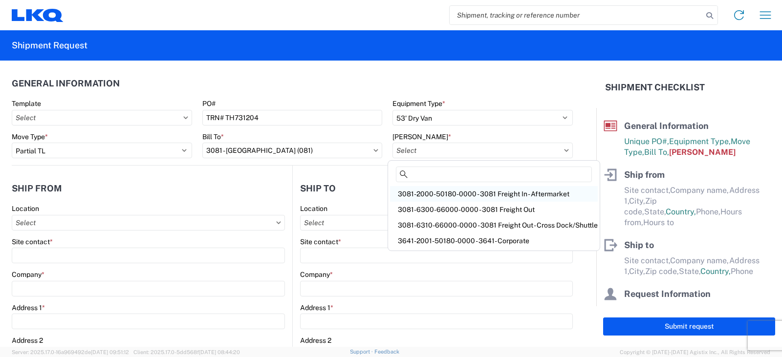  What do you see at coordinates (644, 175) in the screenshot?
I see `span: Ship from` at bounding box center [644, 175].